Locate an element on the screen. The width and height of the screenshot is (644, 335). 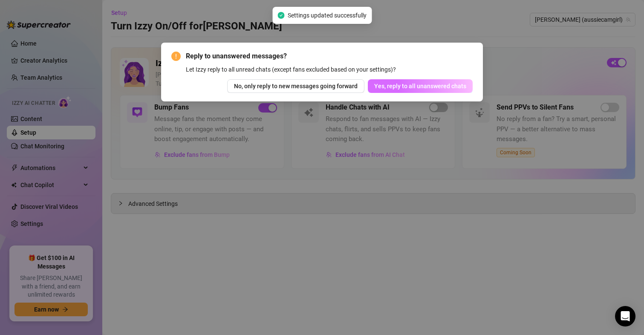
span: Yes, reply to all unanswered chats is located at coordinates (420, 86).